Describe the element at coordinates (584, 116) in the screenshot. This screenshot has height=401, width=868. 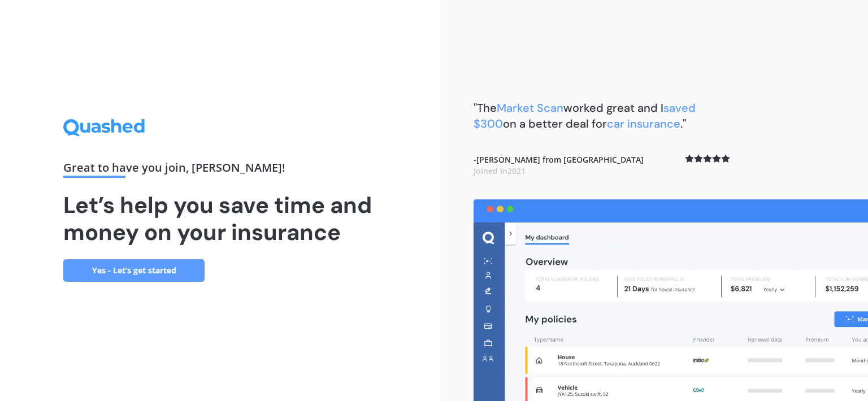
I see `span: saved $300` at that location.